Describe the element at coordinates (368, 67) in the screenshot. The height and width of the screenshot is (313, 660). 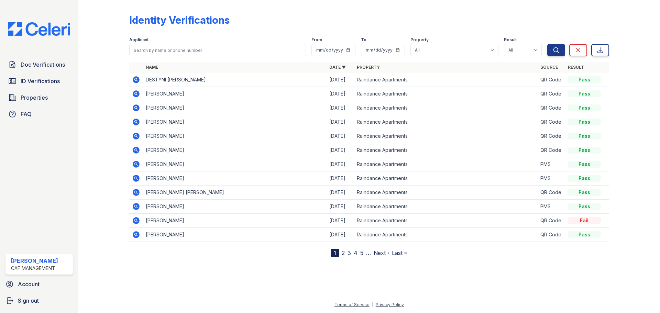
I see `a: Property` at that location.